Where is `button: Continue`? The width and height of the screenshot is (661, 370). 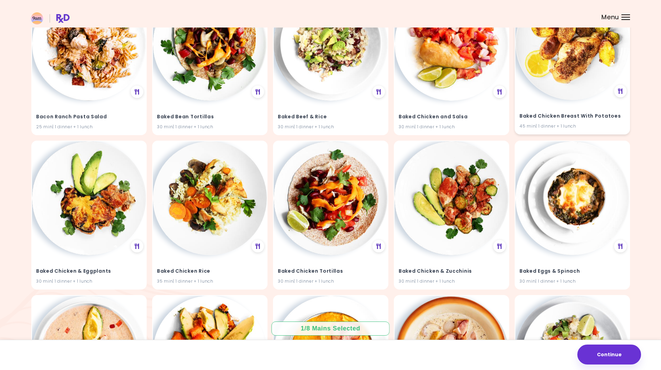
button: Continue is located at coordinates (609, 355).